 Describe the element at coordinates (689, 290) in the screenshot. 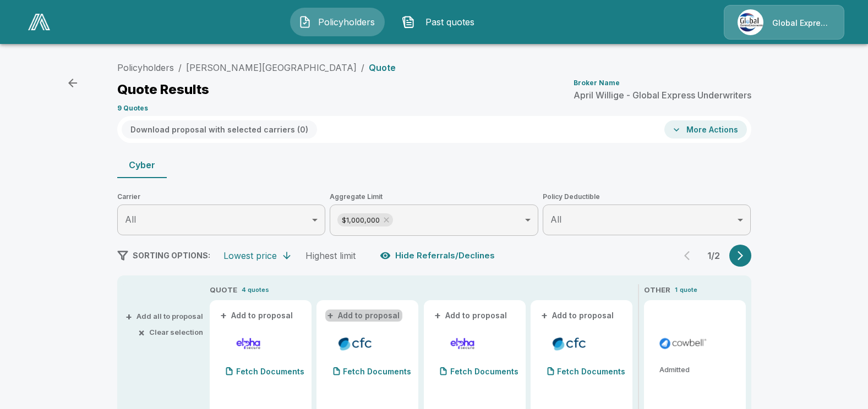

I see `p: quote` at that location.